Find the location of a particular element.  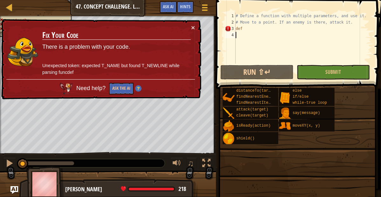

img: Hint is located at coordinates (138, 88).